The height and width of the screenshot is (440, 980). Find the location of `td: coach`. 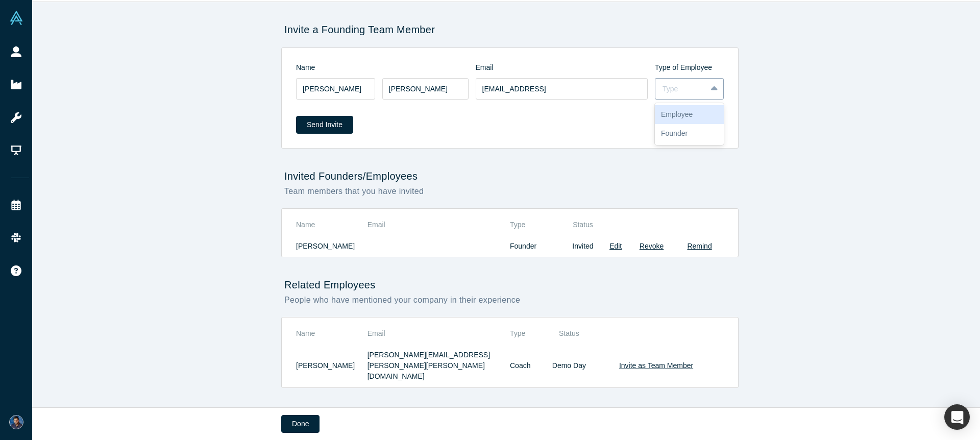

td: coach is located at coordinates (526, 366).